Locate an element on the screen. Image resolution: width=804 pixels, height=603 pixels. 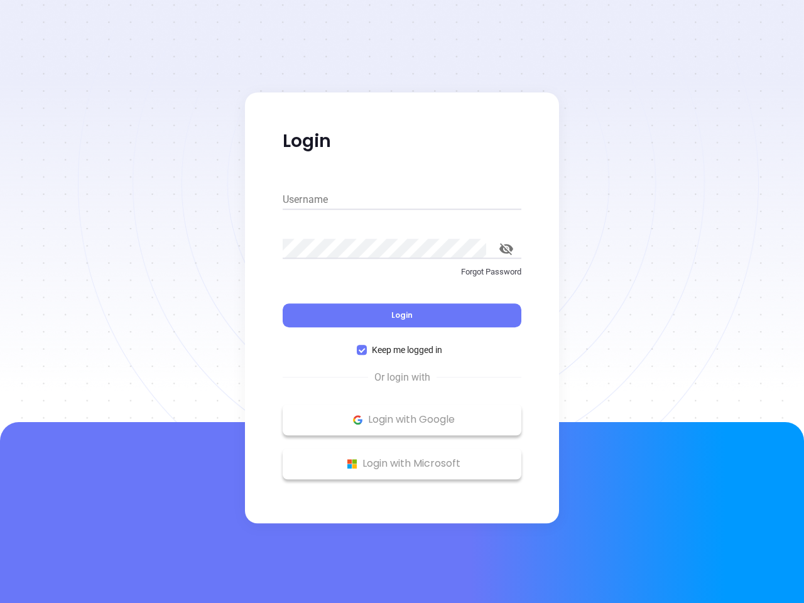
button: toggle password visibility is located at coordinates (506, 249).